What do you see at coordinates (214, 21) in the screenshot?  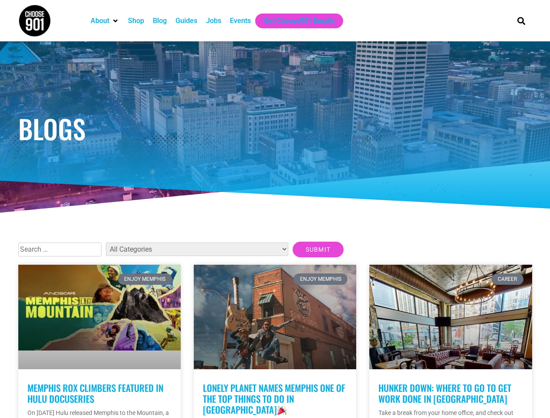 I see `div: Jobs` at bounding box center [214, 21].